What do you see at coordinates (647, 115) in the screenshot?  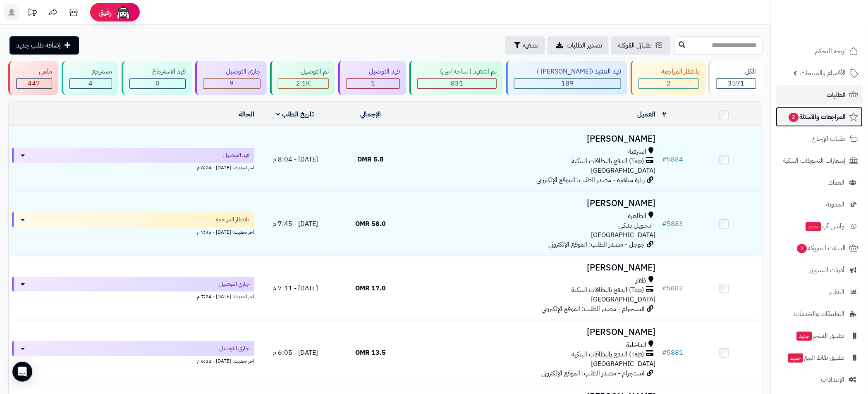 I see `a: العميل` at bounding box center [647, 115].